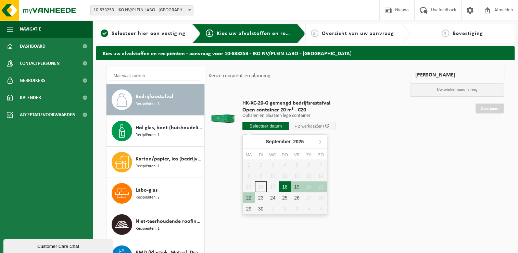 The height and width of the screenshot is (253, 518). Describe the element at coordinates (321, 155) in the screenshot. I see `div: zo` at that location.